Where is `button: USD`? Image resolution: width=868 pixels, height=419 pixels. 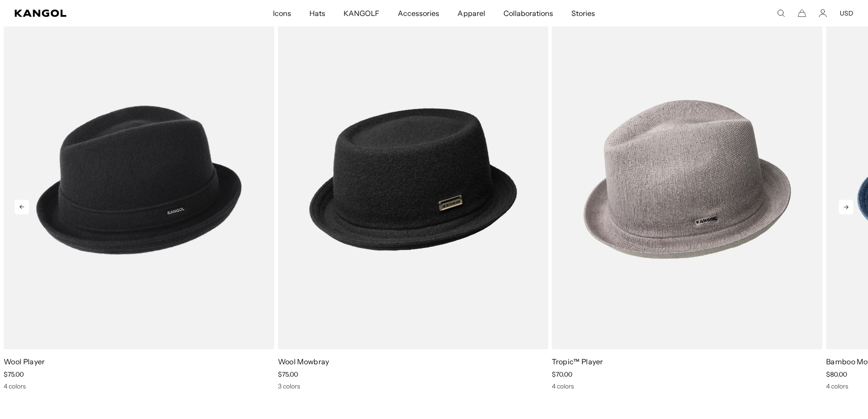 button: USD is located at coordinates (847, 13).